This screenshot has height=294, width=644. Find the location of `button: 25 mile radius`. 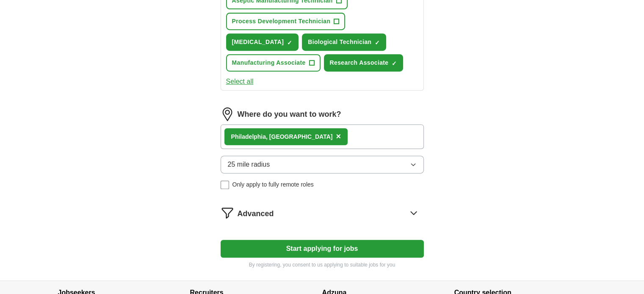

button: 25 mile radius is located at coordinates (322, 165).